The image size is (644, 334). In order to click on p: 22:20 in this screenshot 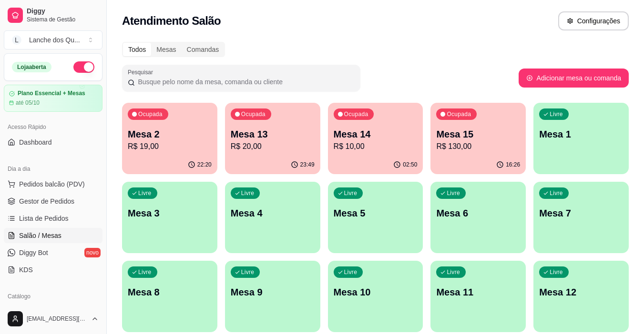, I will do `click(205, 165)`.